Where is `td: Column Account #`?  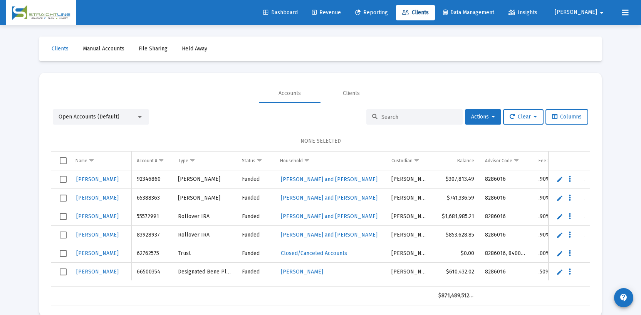
td: Column Account # is located at coordinates (152, 161).